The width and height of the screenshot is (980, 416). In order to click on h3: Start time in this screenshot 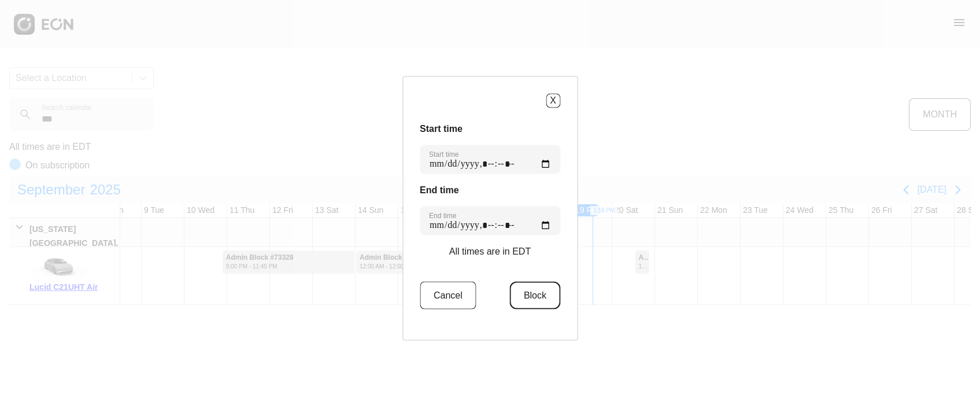, I will do `click(490, 129)`.